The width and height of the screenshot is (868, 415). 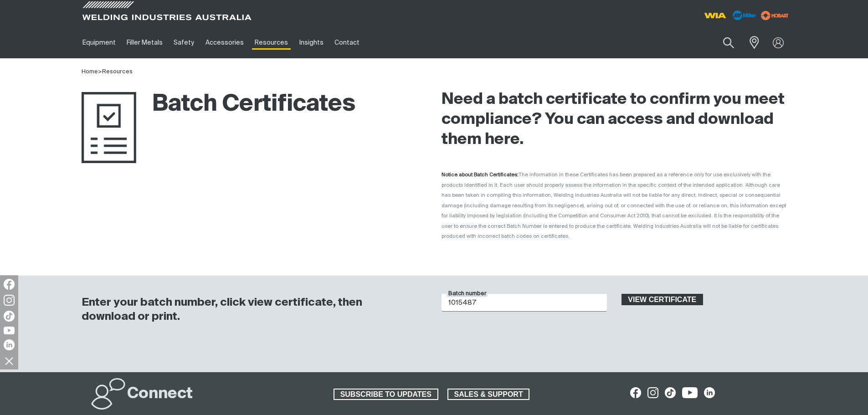 What do you see at coordinates (775, 15) in the screenshot?
I see `img: miller` at bounding box center [775, 15].